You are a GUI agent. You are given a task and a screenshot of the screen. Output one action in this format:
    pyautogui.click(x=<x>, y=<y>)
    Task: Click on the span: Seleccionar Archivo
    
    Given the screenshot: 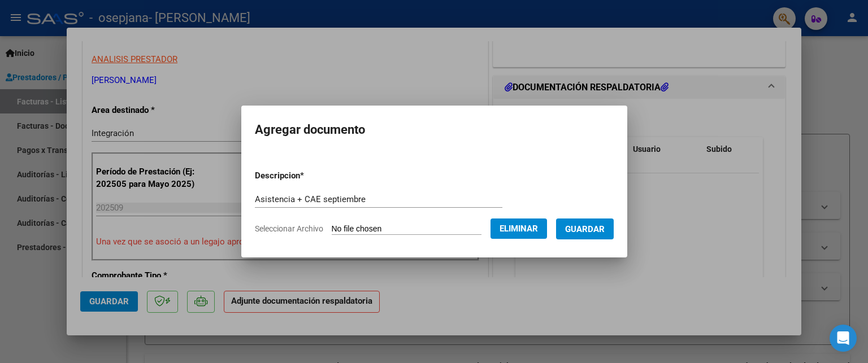 What is the action you would take?
    pyautogui.click(x=288, y=228)
    